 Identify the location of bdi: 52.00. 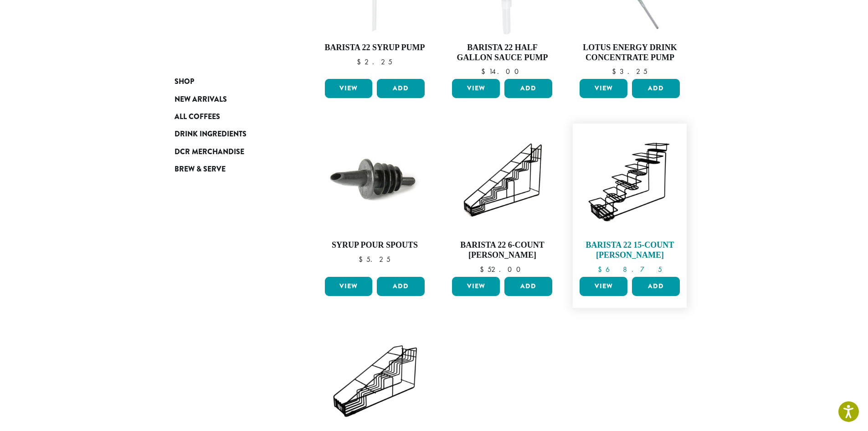
(502, 269).